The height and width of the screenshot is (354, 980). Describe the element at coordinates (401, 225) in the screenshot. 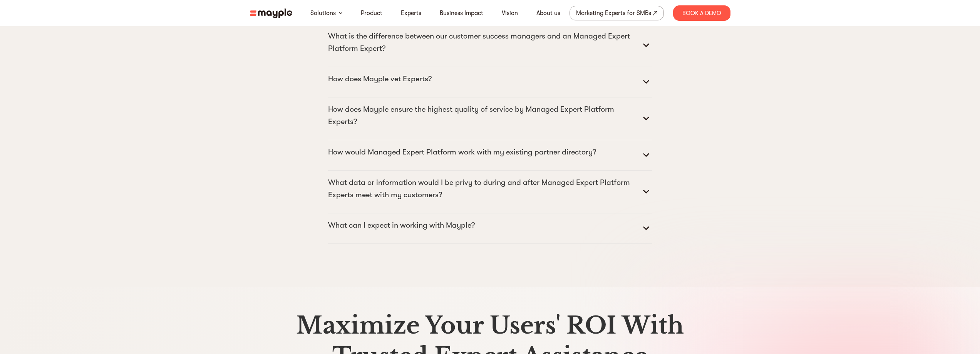

I see `p: What can I expect in working with Mayple?` at that location.